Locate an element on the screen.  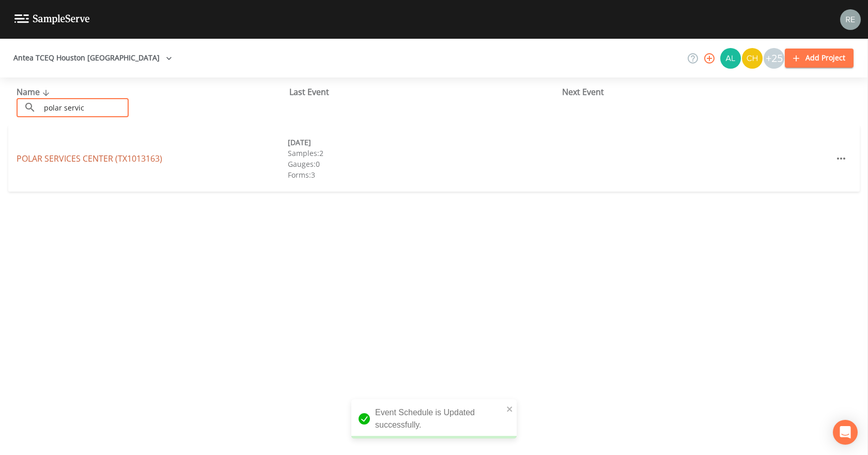
div: Samples: 2 is located at coordinates (423, 153).